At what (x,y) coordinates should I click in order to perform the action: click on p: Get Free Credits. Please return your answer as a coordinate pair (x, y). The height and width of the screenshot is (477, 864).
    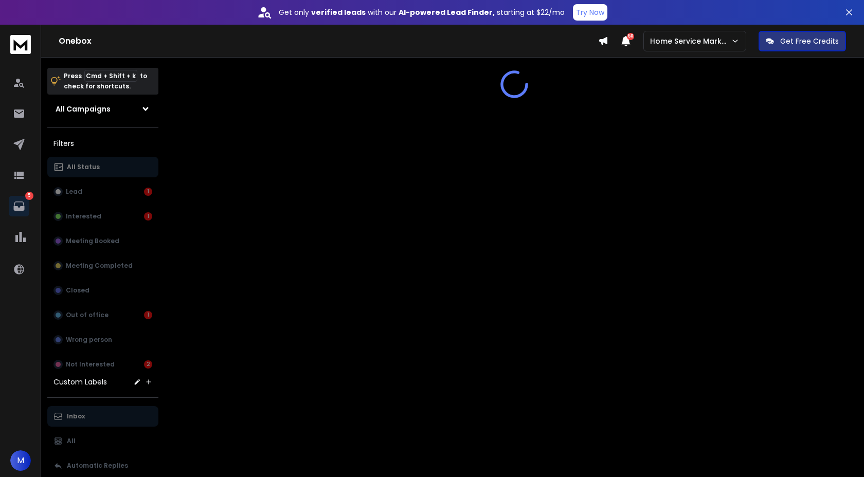
    Looking at the image, I should click on (809, 41).